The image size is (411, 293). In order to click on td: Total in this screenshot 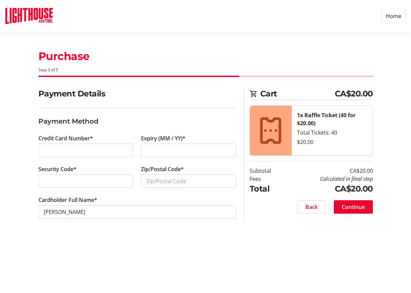, I will do `click(268, 189)`.